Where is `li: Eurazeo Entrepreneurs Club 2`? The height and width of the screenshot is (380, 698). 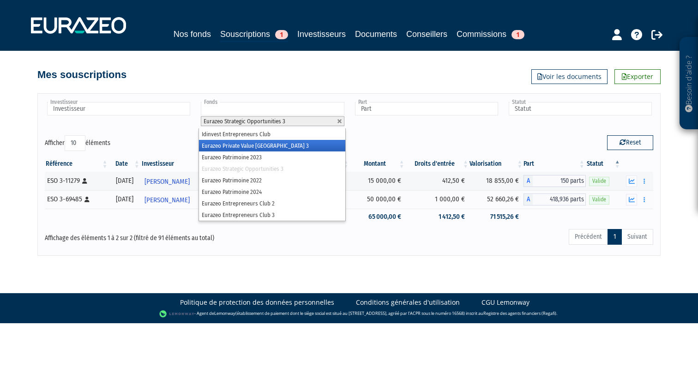 li: Eurazeo Entrepreneurs Club 2 is located at coordinates (272, 203).